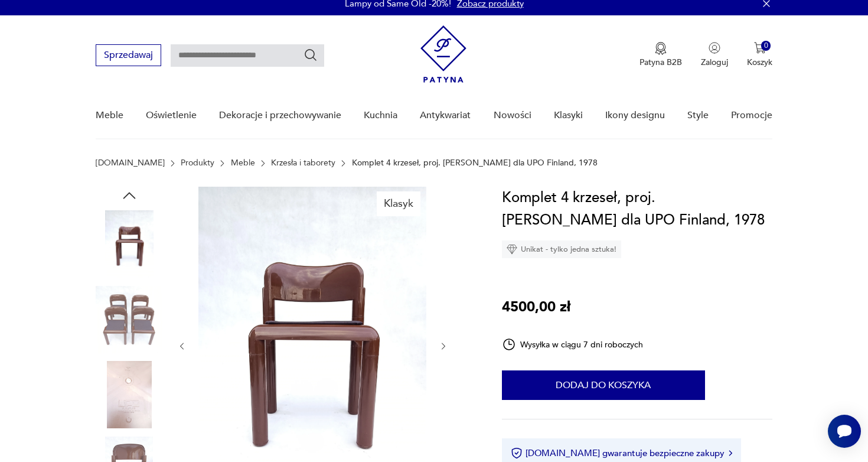 The height and width of the screenshot is (462, 868). I want to click on a: Sprzedawaj, so click(128, 56).